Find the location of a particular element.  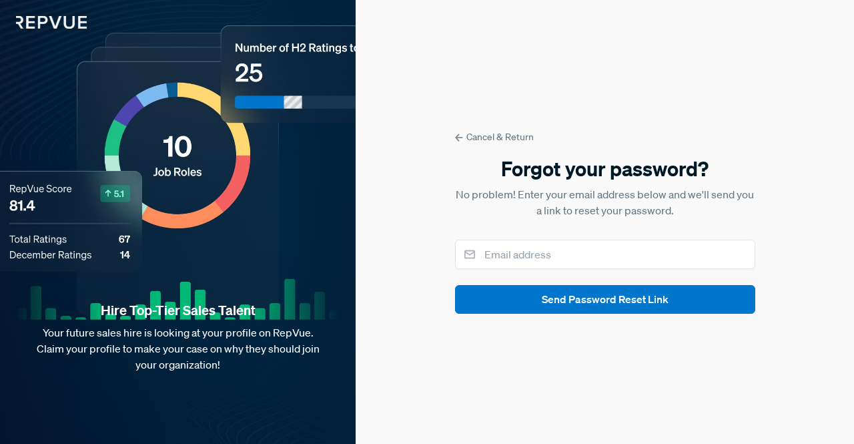

p: No problem! Enter your email address below and we'll send you a link to reset your password. is located at coordinates (605, 202).